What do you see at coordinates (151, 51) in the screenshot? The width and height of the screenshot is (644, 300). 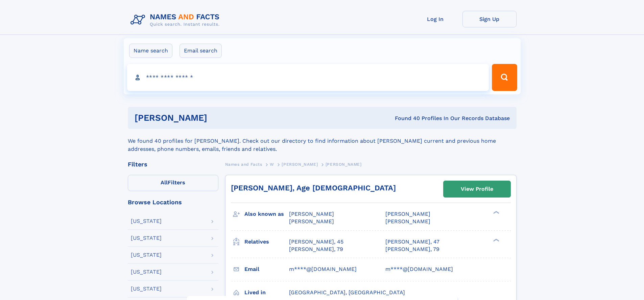 I see `label: Name search` at bounding box center [151, 51].